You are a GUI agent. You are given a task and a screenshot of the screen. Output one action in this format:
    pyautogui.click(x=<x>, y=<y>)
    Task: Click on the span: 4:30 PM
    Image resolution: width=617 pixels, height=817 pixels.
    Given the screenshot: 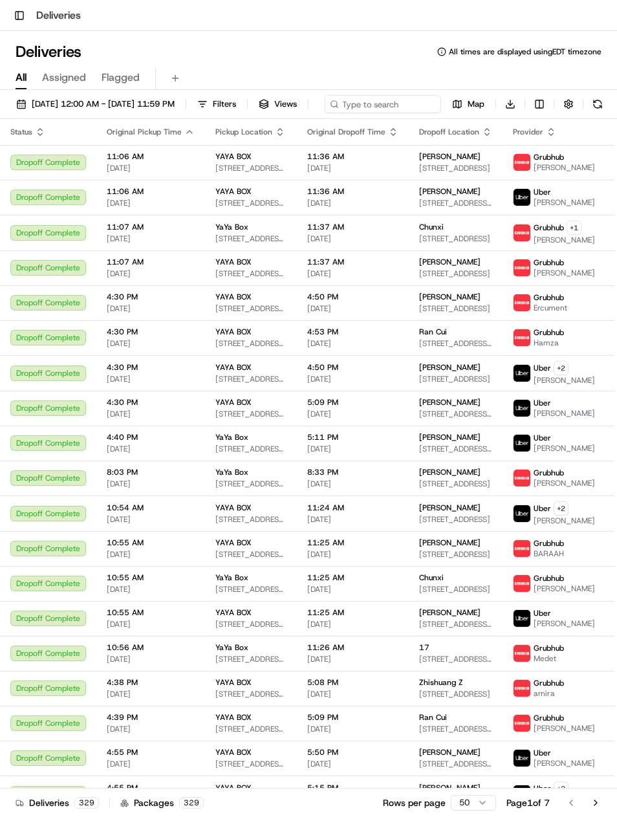 What is the action you would take?
    pyautogui.click(x=151, y=403)
    